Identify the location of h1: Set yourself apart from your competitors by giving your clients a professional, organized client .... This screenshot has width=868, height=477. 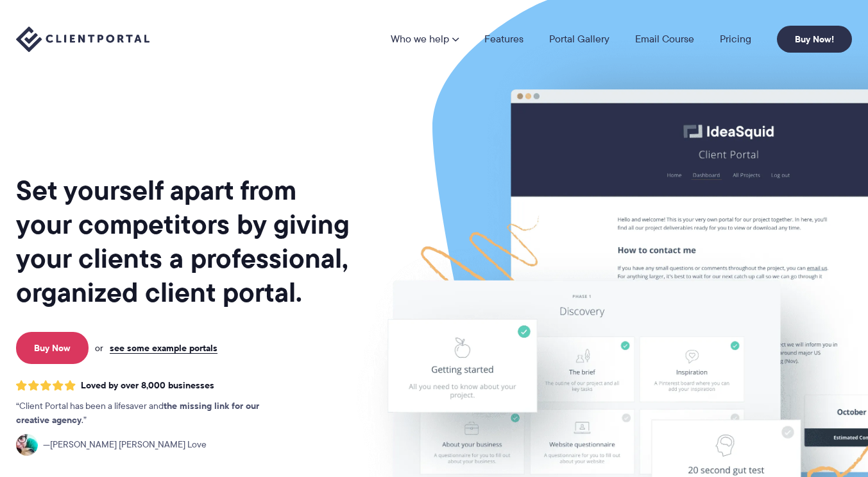
(183, 241).